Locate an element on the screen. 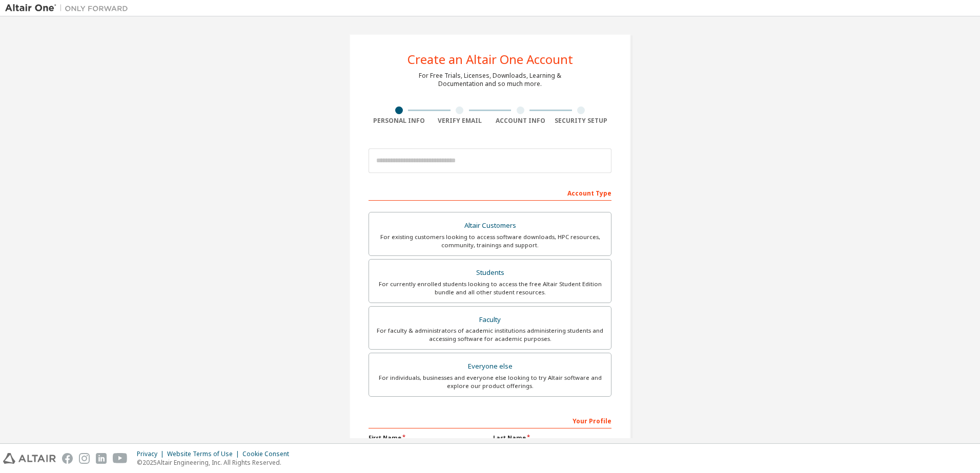  div: Create an Altair One Account is located at coordinates (490, 59).